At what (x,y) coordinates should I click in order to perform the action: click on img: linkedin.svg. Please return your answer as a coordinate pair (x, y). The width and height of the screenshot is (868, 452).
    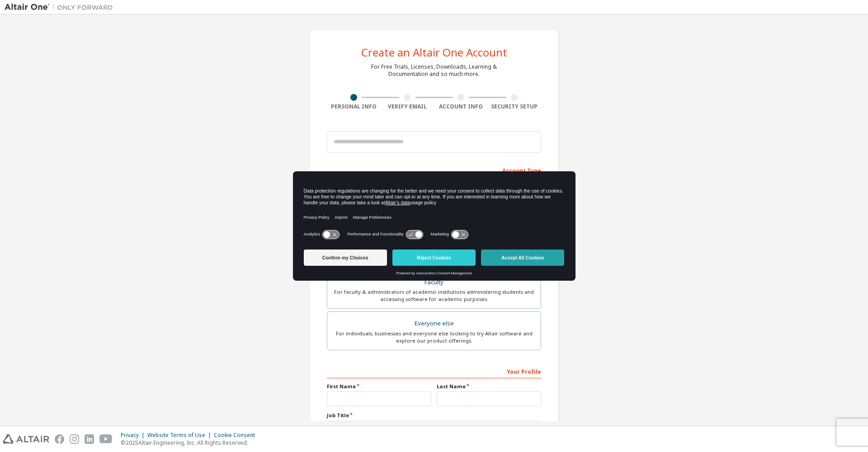
    Looking at the image, I should click on (89, 439).